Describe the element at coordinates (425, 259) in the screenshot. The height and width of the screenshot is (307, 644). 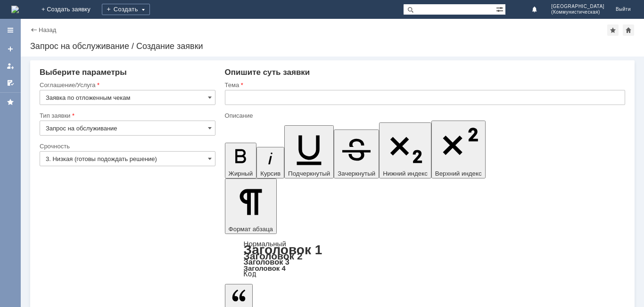
I see `div: Формат абзаца` at that location.